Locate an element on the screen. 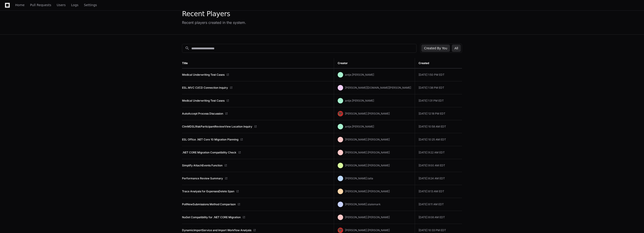 The height and width of the screenshot is (233, 644). a: PollNewSubmissions Method Comparison is located at coordinates (209, 205).